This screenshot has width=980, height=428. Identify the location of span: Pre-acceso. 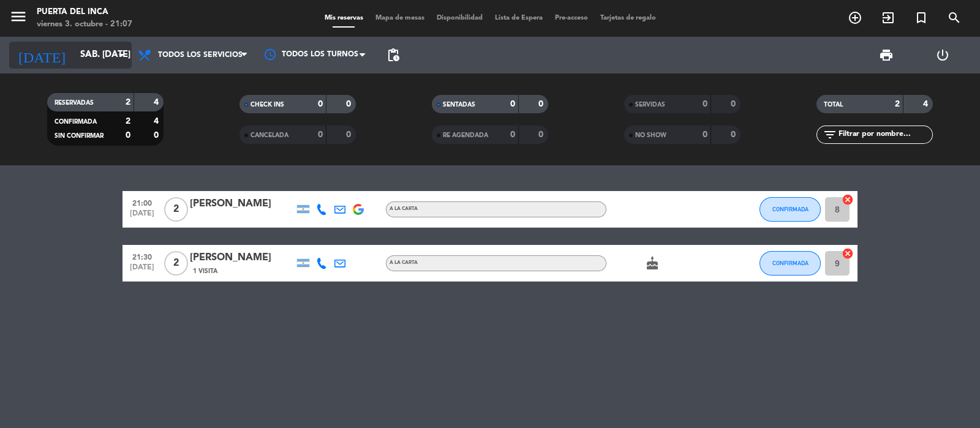
(571, 18).